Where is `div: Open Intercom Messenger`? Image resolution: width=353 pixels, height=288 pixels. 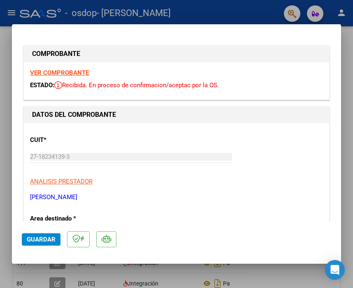
div: Open Intercom Messenger is located at coordinates (335, 270).